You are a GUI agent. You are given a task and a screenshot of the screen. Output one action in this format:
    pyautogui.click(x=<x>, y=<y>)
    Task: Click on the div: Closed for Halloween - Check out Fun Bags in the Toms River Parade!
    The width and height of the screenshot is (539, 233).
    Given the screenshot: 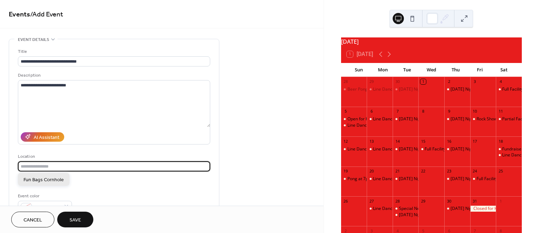 What is the action you would take?
    pyautogui.click(x=483, y=209)
    